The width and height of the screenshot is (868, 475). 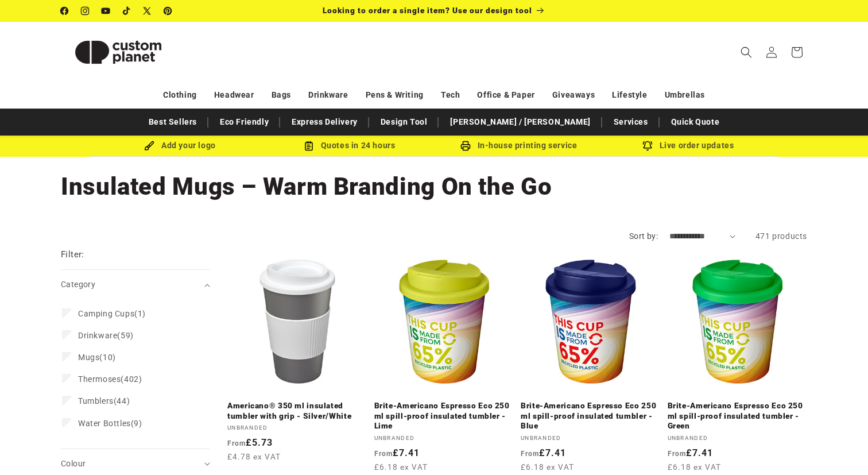 What do you see at coordinates (644, 236) in the screenshot?
I see `label: Sort by:` at bounding box center [644, 236].